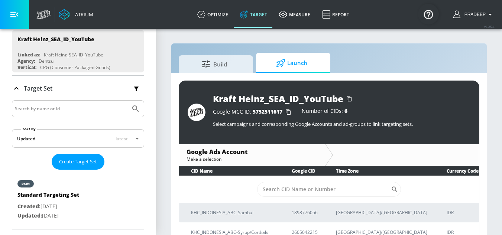 The image size is (502, 235). I want to click on span: latest, so click(121, 138).